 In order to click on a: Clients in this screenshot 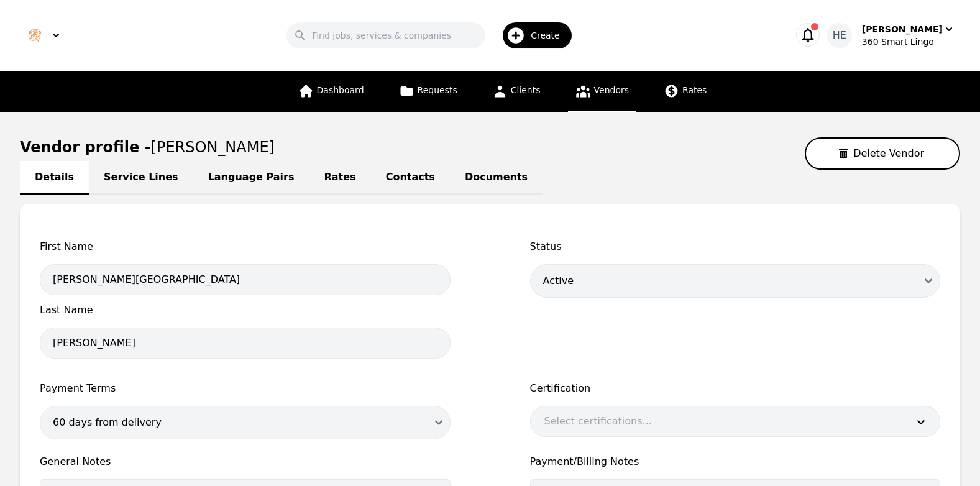, I will do `click(516, 91)`.